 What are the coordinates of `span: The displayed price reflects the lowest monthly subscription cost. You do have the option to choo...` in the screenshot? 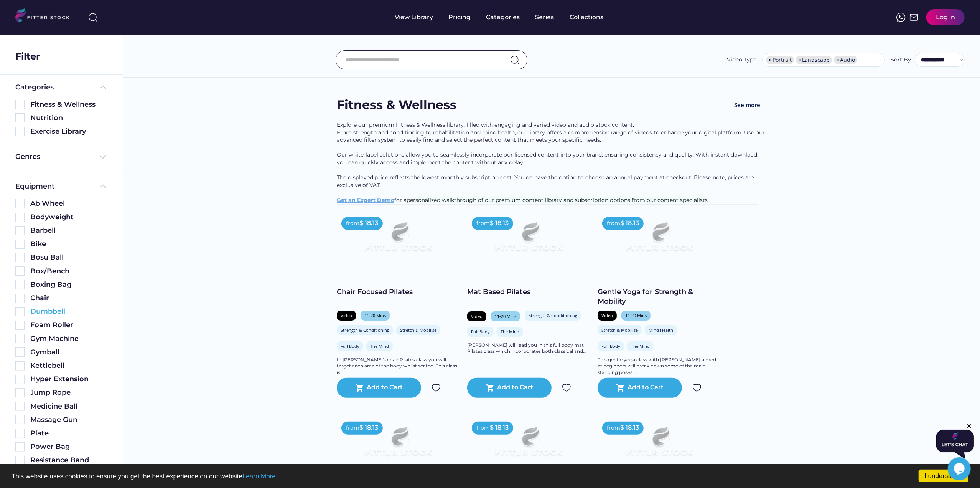 It's located at (546, 181).